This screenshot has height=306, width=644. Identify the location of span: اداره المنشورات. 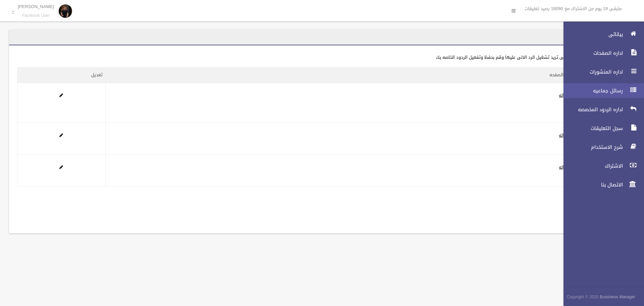
(591, 72).